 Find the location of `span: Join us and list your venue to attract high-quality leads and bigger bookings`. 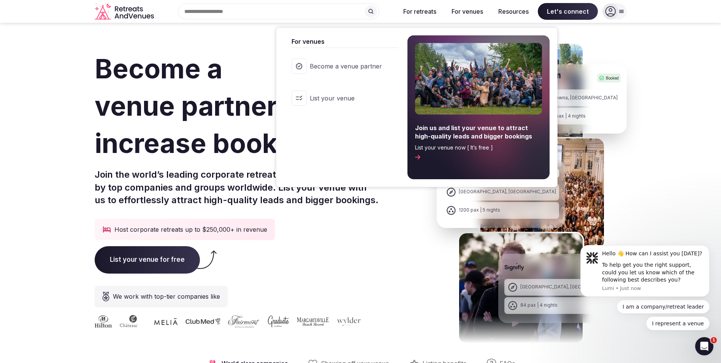

span: Join us and list your venue to attract high-quality leads and bigger bookings is located at coordinates (479, 132).